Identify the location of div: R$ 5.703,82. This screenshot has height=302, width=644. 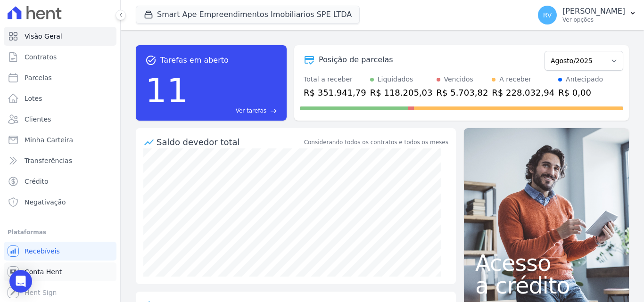
(463, 92).